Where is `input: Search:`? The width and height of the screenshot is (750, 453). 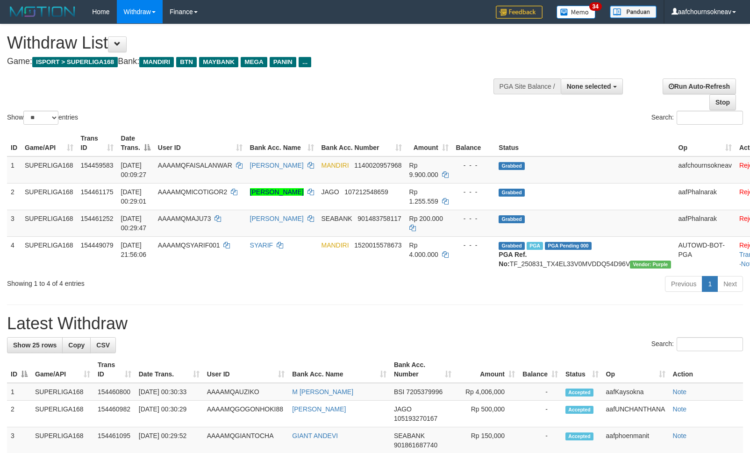 input: Search: is located at coordinates (710, 118).